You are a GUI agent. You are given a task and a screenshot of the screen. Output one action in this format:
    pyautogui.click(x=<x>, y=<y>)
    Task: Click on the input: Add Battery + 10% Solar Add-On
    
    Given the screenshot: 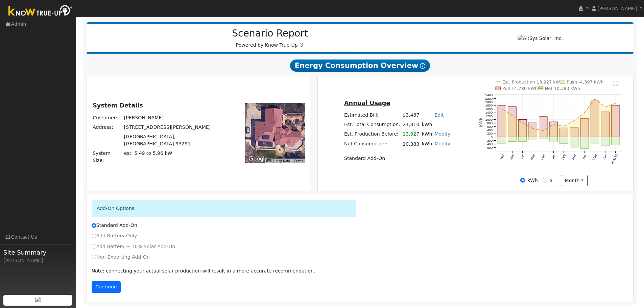 What is the action you would take?
    pyautogui.click(x=94, y=247)
    